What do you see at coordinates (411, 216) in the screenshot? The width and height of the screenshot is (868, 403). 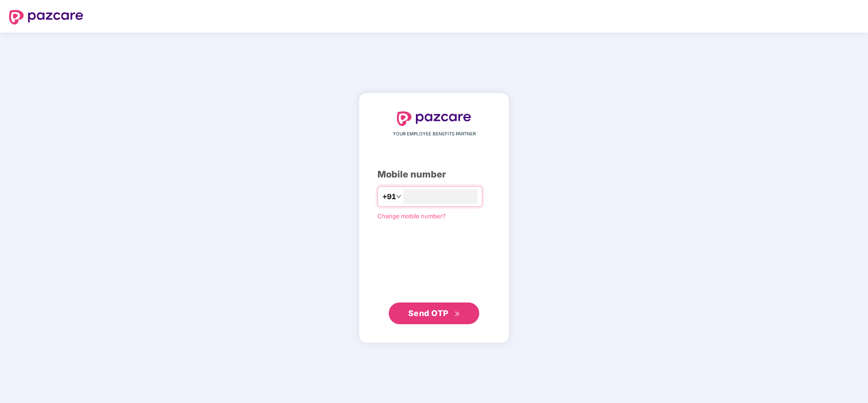 I see `span: Change mobile number?` at bounding box center [411, 216].